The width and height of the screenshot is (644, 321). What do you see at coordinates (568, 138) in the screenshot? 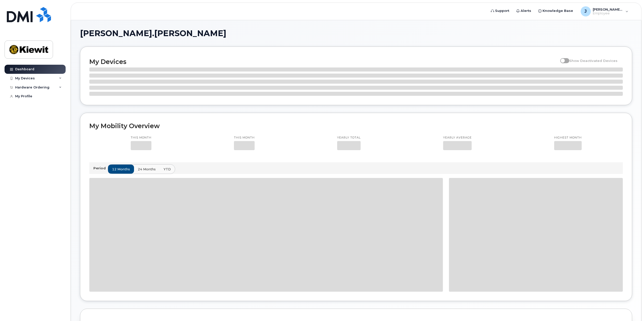
I see `p: Highest month` at bounding box center [568, 138].